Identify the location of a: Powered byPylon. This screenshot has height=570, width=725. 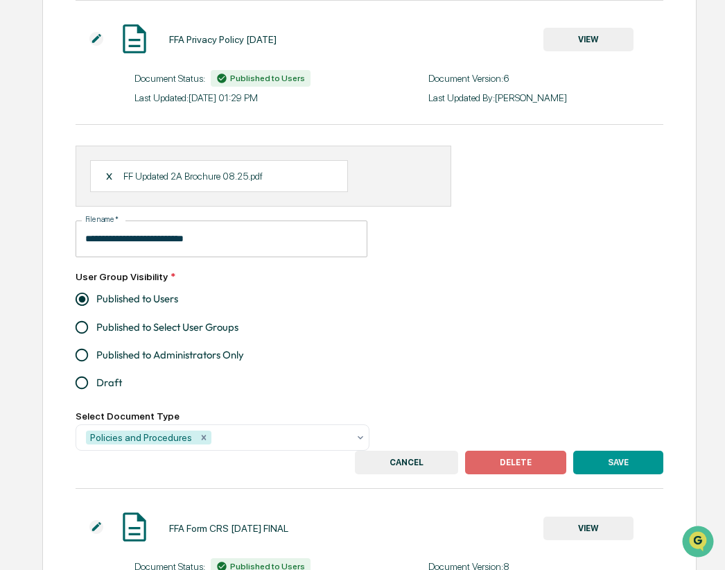
(132, 240).